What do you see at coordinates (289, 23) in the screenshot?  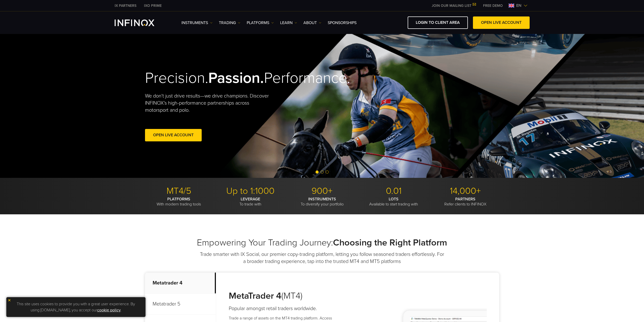 I see `a: Learn` at bounding box center [289, 23].